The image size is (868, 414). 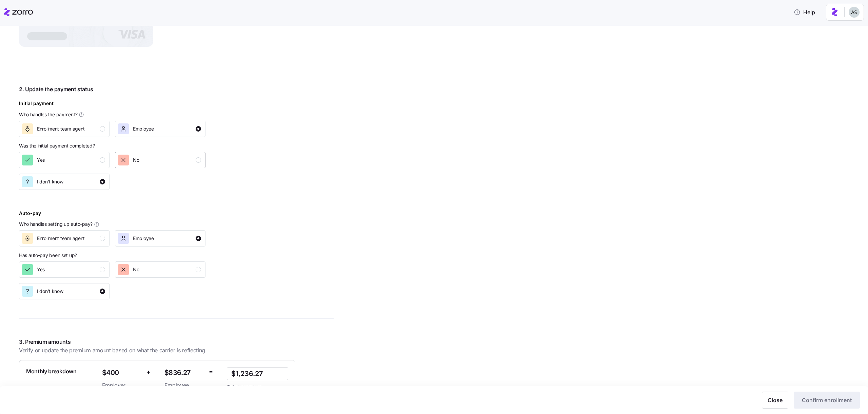 I want to click on span: $836.27, so click(x=184, y=373).